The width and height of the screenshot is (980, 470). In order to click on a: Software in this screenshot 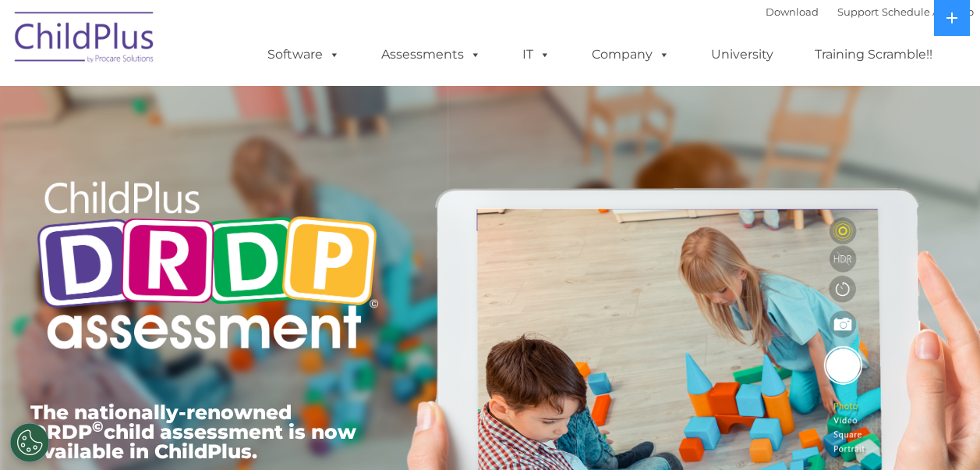, I will do `click(303, 54)`.